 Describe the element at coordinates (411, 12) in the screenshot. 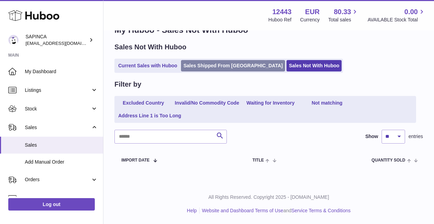

I see `span: 0.00` at that location.